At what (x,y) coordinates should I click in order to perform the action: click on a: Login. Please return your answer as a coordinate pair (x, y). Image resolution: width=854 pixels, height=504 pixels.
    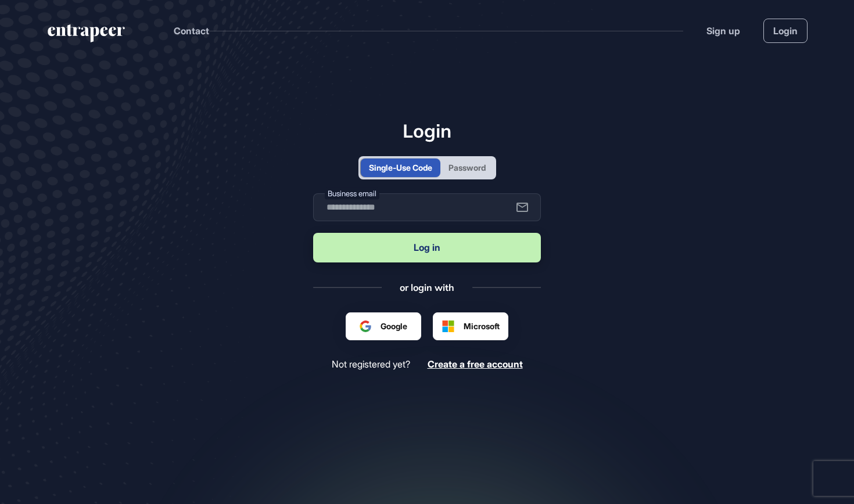
    Looking at the image, I should click on (785, 31).